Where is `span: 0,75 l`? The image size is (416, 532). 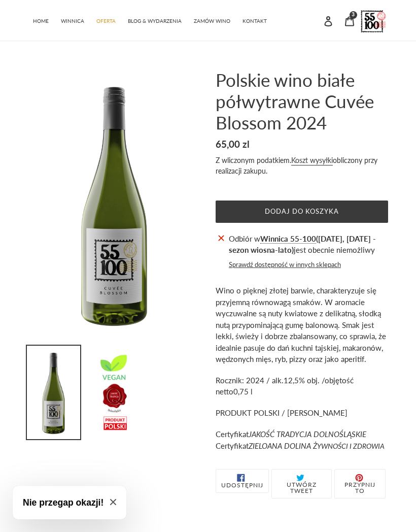 span: 0,75 l is located at coordinates (243, 391).